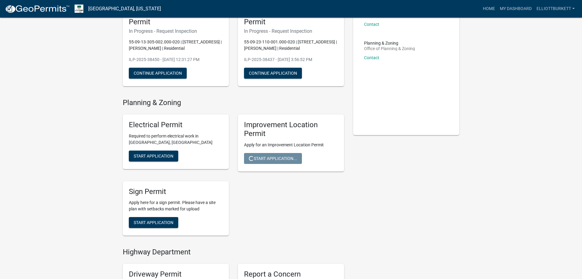 The width and height of the screenshot is (582, 279). Describe the element at coordinates (176, 206) in the screenshot. I see `p: Apply here for a sign permit. Please have a site plan with setbacks marked for upload` at that location.